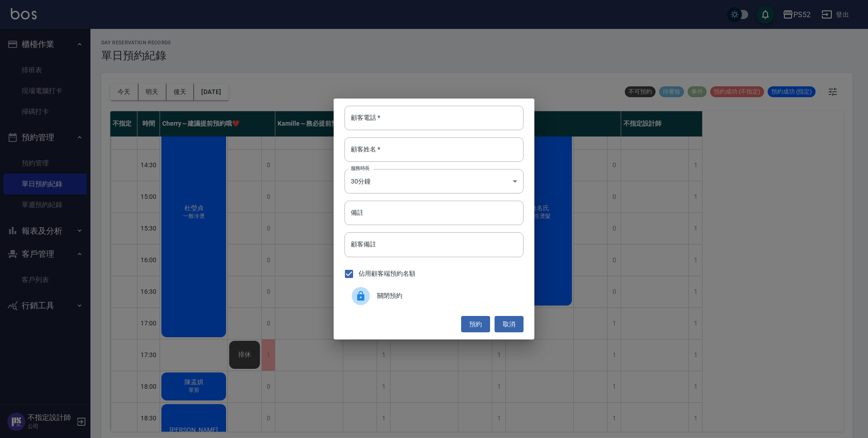 The height and width of the screenshot is (438, 868). Describe the element at coordinates (475, 324) in the screenshot. I see `button: 預約` at that location.